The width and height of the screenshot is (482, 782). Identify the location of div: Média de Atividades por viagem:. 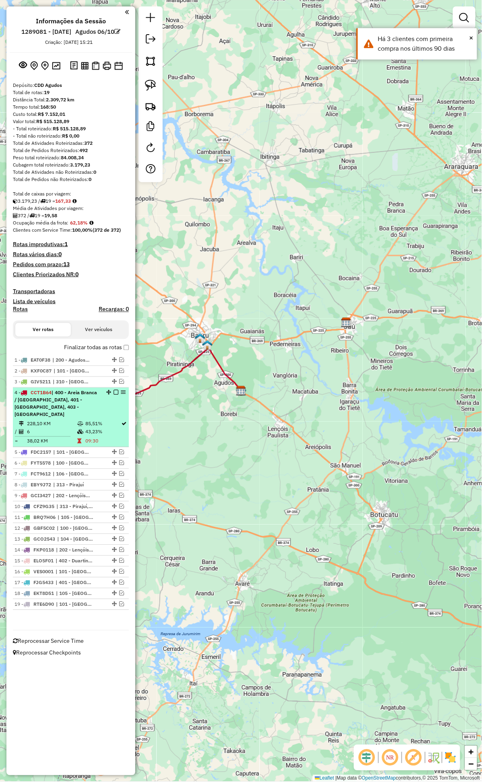
(71, 208).